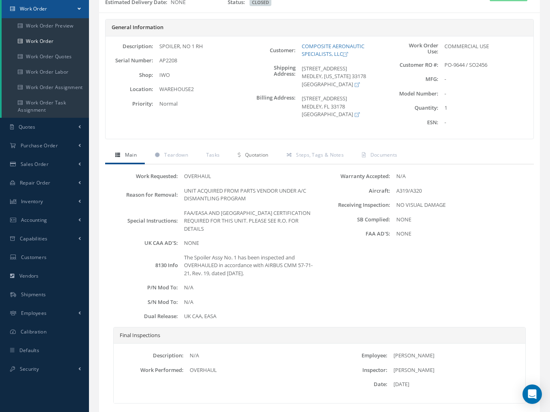 The width and height of the screenshot is (550, 412). Describe the element at coordinates (29, 368) in the screenshot. I see `span: Security` at that location.